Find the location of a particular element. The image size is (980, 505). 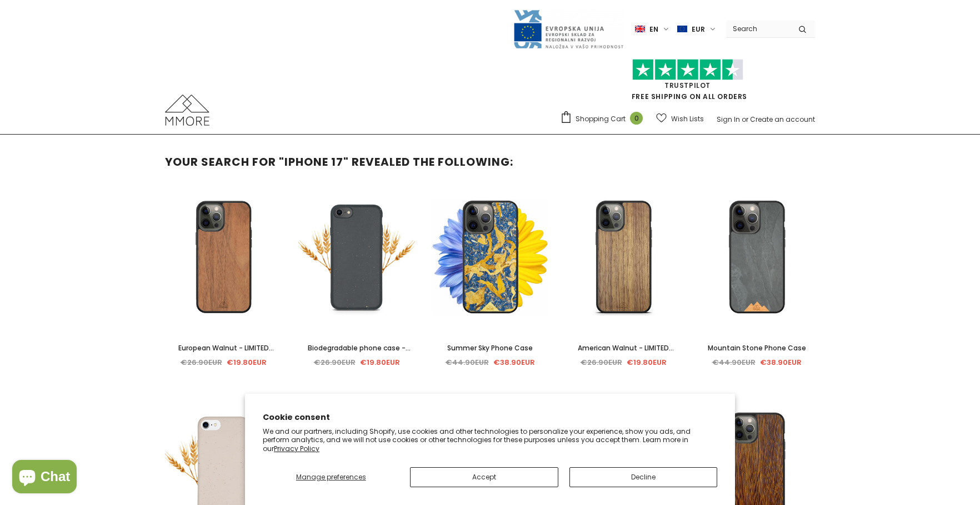

a: Create an account is located at coordinates (782, 119).